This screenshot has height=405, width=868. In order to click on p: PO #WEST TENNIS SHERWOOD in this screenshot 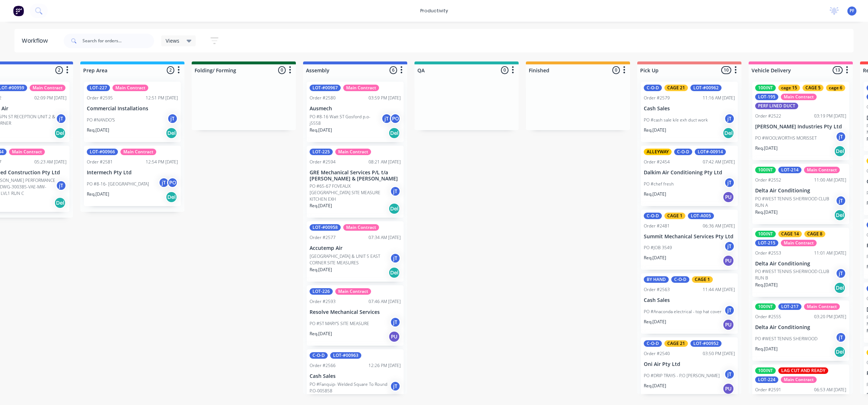, I will do `click(786, 338)`.